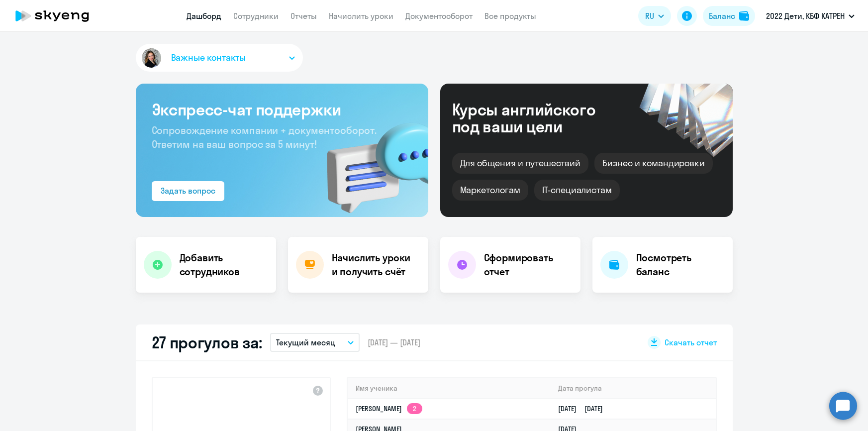  I want to click on div: Задать вопрос, so click(188, 191).